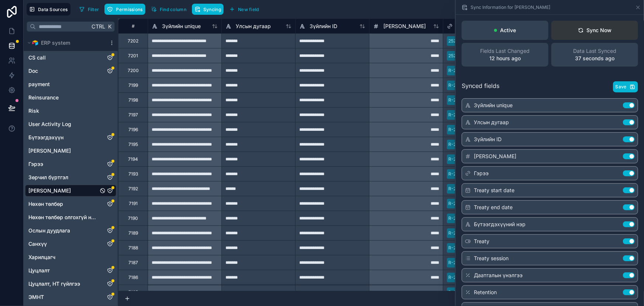  What do you see at coordinates (70, 58) in the screenshot?
I see `div: CS call` at bounding box center [70, 58].